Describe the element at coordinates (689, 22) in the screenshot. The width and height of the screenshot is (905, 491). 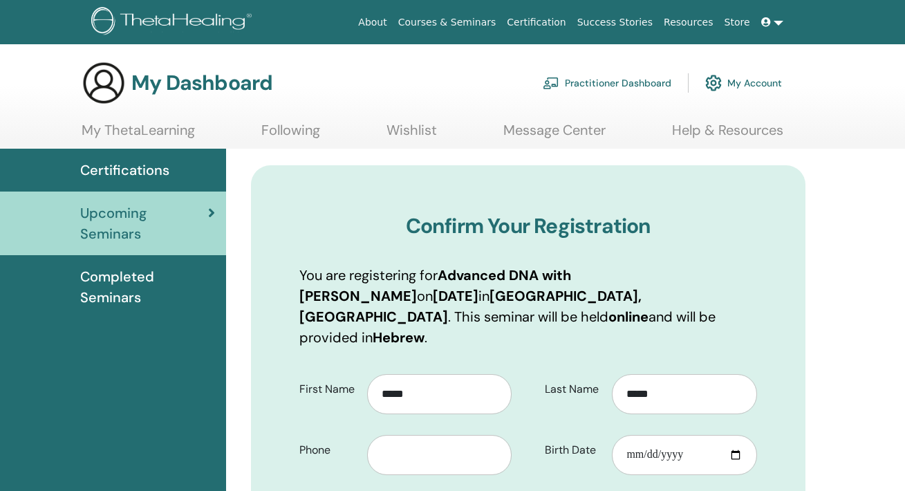
I see `a: Resources` at that location.